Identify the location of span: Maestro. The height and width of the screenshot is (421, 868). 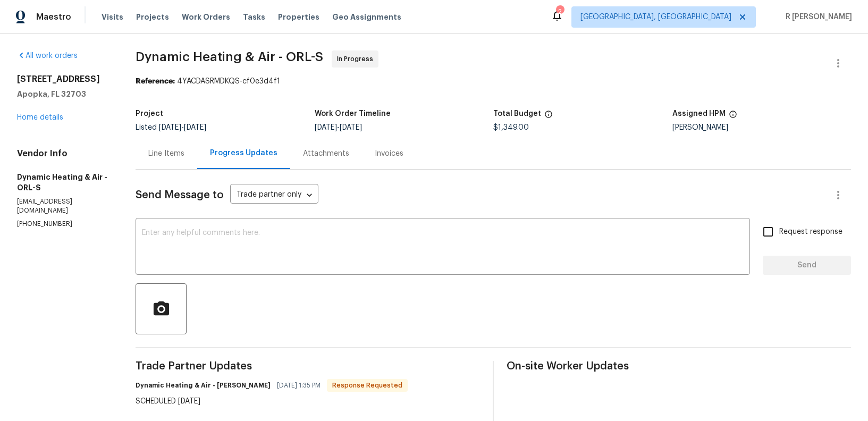
(53, 18).